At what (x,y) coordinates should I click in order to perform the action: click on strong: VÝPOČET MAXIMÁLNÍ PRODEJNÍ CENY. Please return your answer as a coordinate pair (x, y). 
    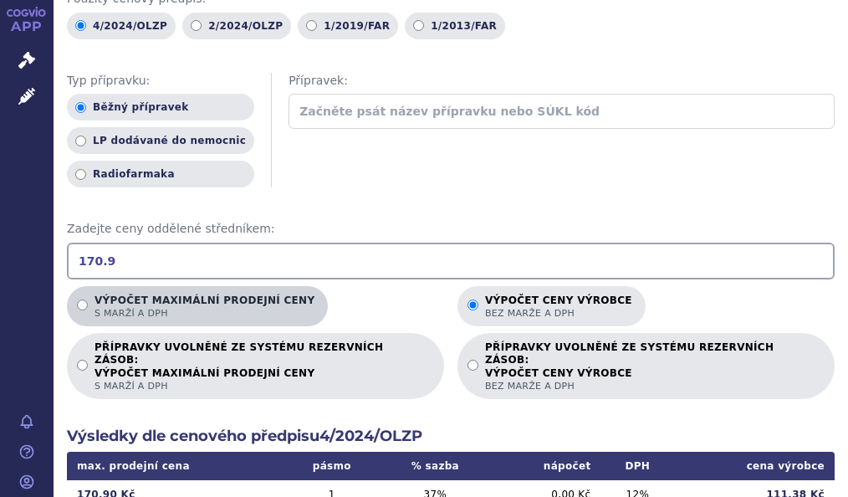
    Looking at the image, I should click on (263, 373).